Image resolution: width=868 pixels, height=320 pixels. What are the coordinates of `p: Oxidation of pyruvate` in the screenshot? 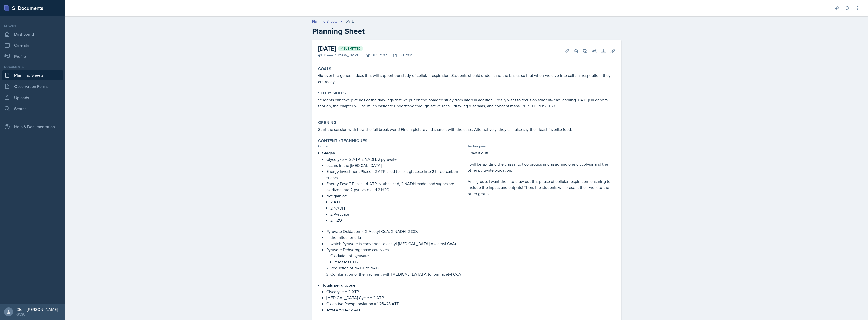 It's located at (398, 256).